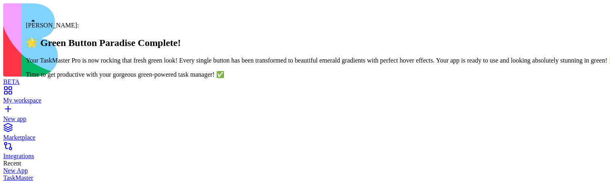 This screenshot has width=610, height=182. I want to click on a: New App, so click(305, 171).